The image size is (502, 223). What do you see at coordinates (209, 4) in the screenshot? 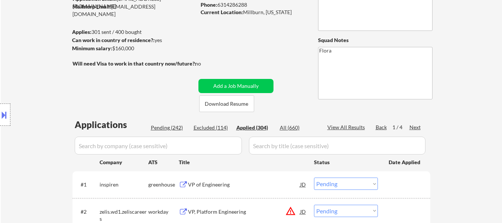
I see `strong: Phone:` at bounding box center [209, 4].